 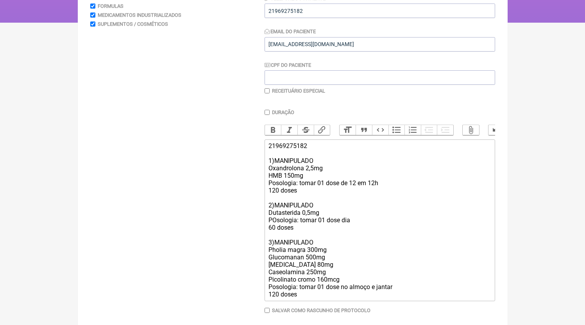 I want to click on label: CPF do Paciente, so click(x=288, y=65).